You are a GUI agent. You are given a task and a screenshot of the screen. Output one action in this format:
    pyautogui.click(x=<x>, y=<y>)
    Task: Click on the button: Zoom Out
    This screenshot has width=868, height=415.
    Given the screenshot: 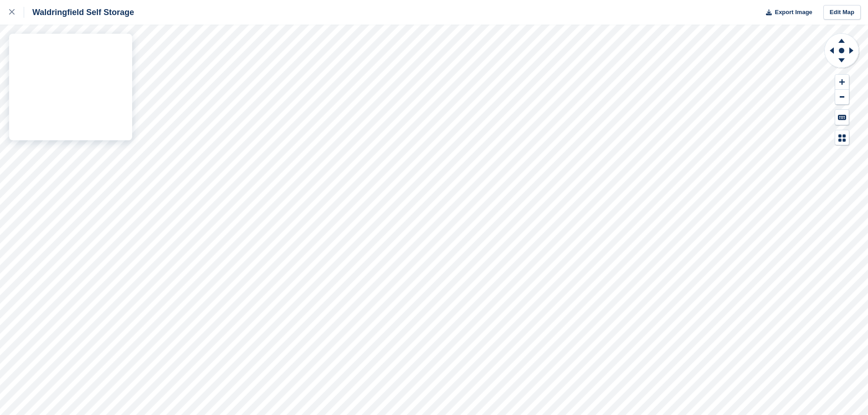 What is the action you would take?
    pyautogui.click(x=842, y=97)
    